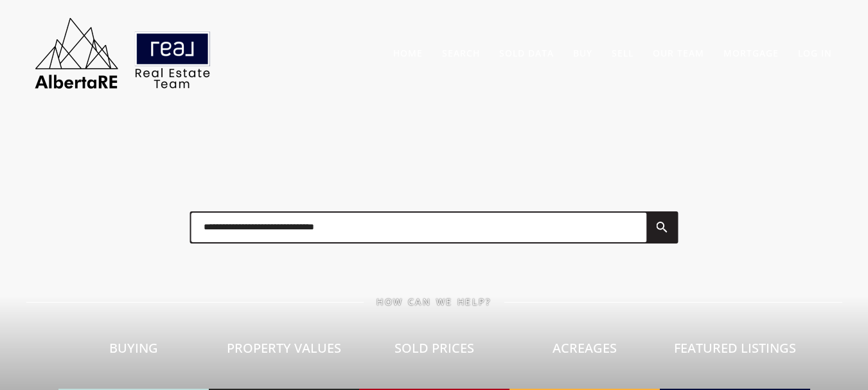 The width and height of the screenshot is (868, 390). What do you see at coordinates (585, 347) in the screenshot?
I see `span: Acreages` at bounding box center [585, 347].